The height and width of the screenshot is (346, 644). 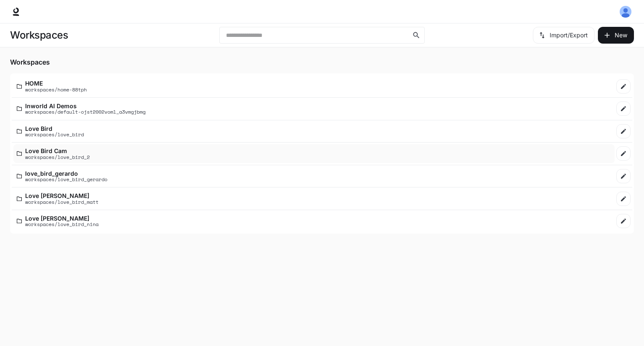 What do you see at coordinates (616, 36) in the screenshot?
I see `button: Create workspace` at bounding box center [616, 36].